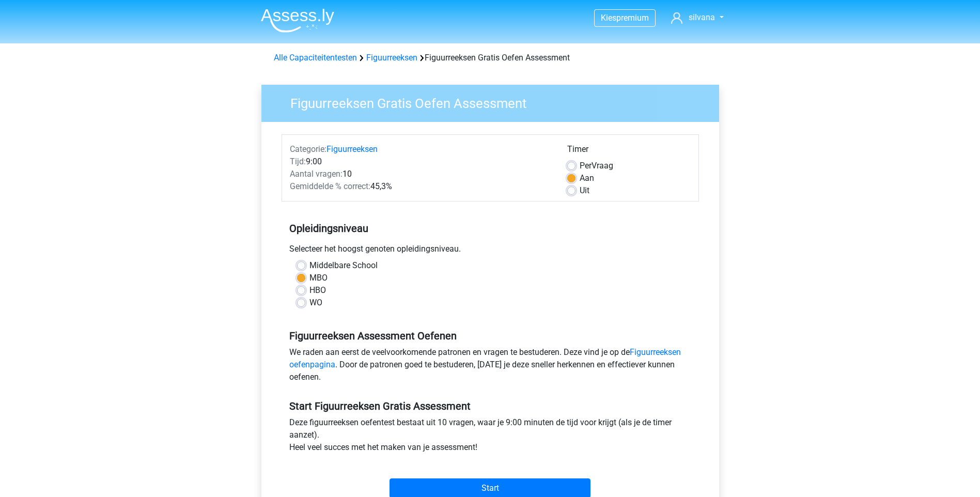 The height and width of the screenshot is (497, 980). What do you see at coordinates (629, 152) in the screenshot?
I see `div: Timer` at bounding box center [629, 152].